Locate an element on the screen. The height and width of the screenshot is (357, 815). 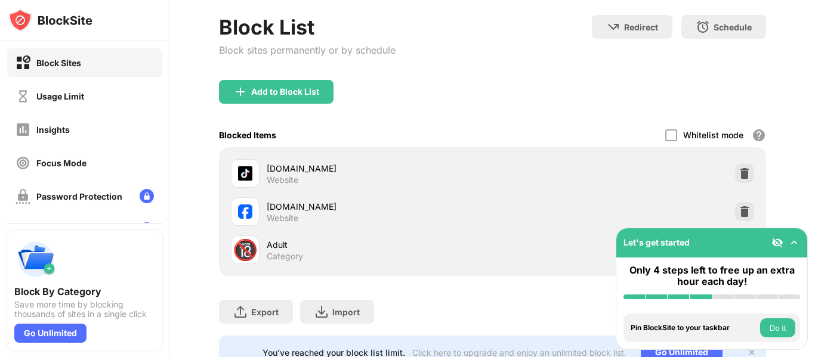
div: Pin BlockSite to your taskbar is located at coordinates (694, 328).